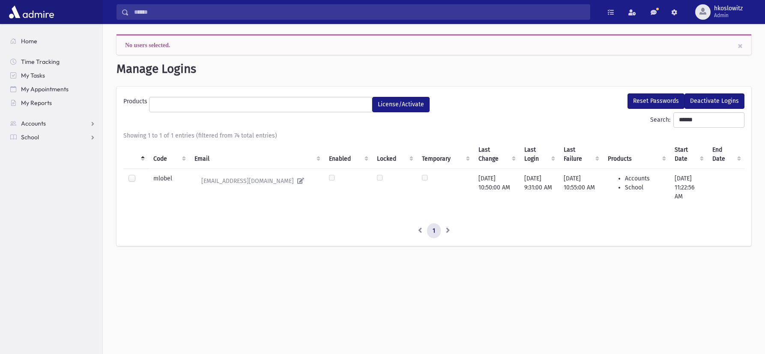 The height and width of the screenshot is (354, 765). I want to click on li: School, so click(645, 187).